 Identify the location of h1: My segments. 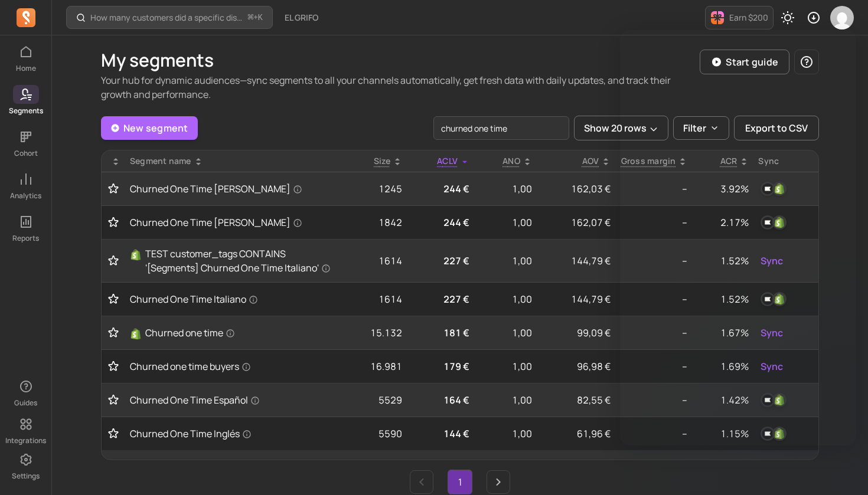
(400, 60).